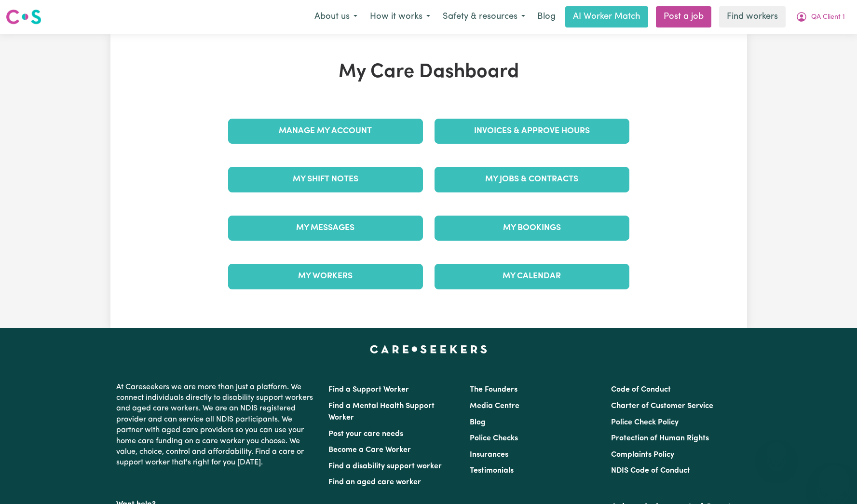 This screenshot has width=857, height=504. Describe the element at coordinates (489, 454) in the screenshot. I see `a: Insurances` at that location.